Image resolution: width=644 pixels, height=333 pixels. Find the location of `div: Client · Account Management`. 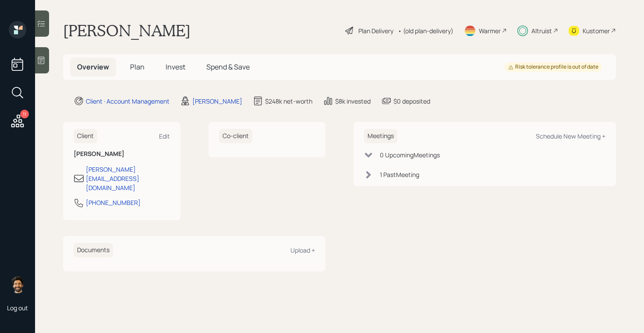

div: Client · Account Management is located at coordinates (128, 101).